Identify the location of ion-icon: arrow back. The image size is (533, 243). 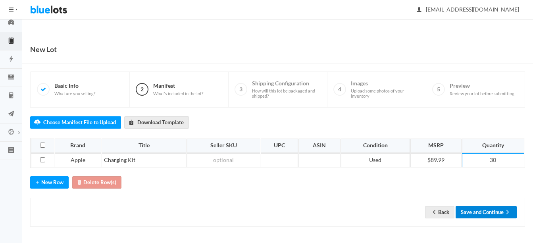
(434, 212).